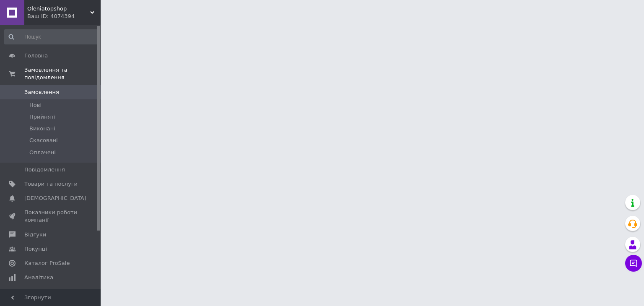 The height and width of the screenshot is (306, 644). I want to click on input: Пошук, so click(52, 37).